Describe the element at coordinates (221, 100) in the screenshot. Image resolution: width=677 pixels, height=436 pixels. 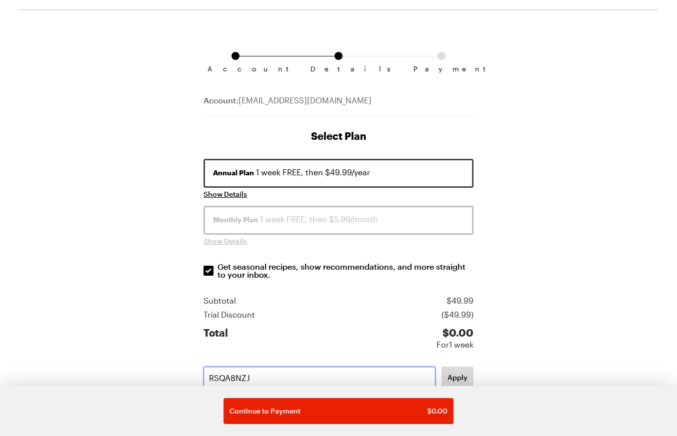
I see `span: Account:` at that location.